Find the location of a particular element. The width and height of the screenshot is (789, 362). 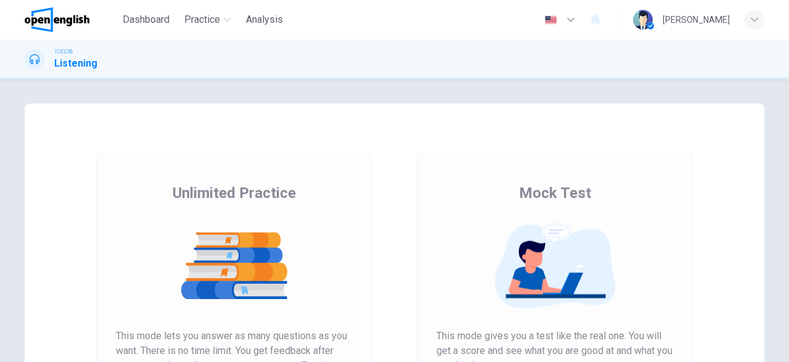

span: Analysis is located at coordinates (264, 20).